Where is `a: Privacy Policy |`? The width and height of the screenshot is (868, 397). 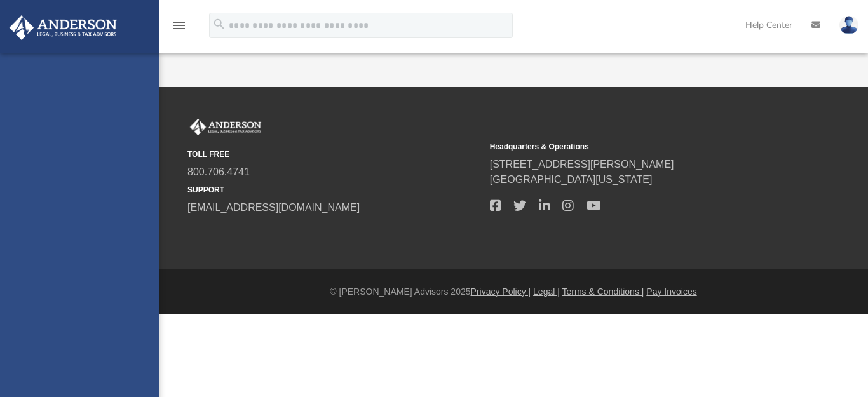 a: Privacy Policy | is located at coordinates (501, 291).